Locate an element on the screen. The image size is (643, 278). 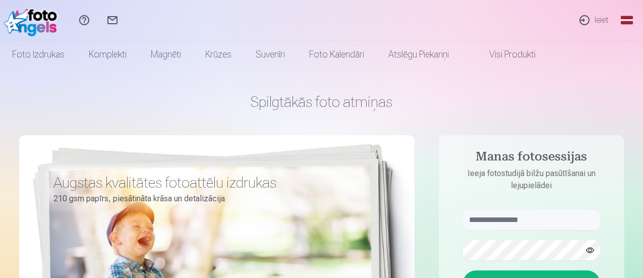
h1: Spilgtākās foto atmiņas is located at coordinates (322, 102).